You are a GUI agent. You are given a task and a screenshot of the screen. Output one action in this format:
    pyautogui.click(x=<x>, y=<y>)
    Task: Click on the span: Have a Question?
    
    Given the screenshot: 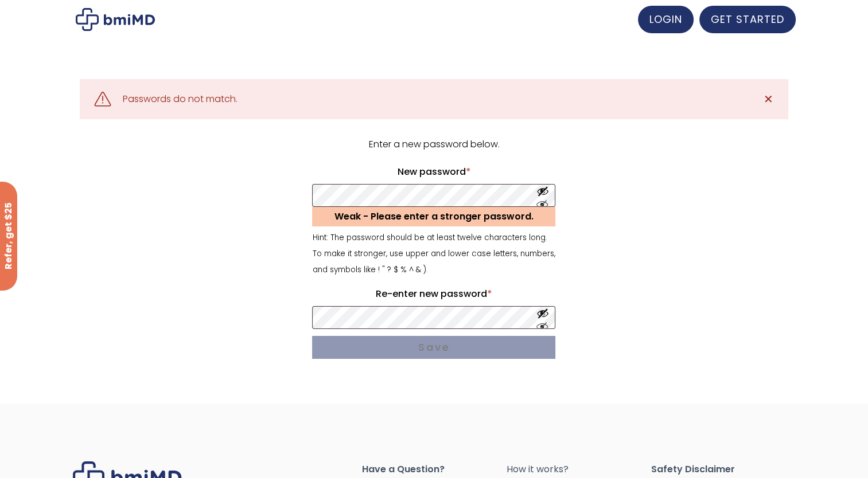 What is the action you would take?
    pyautogui.click(x=435, y=470)
    